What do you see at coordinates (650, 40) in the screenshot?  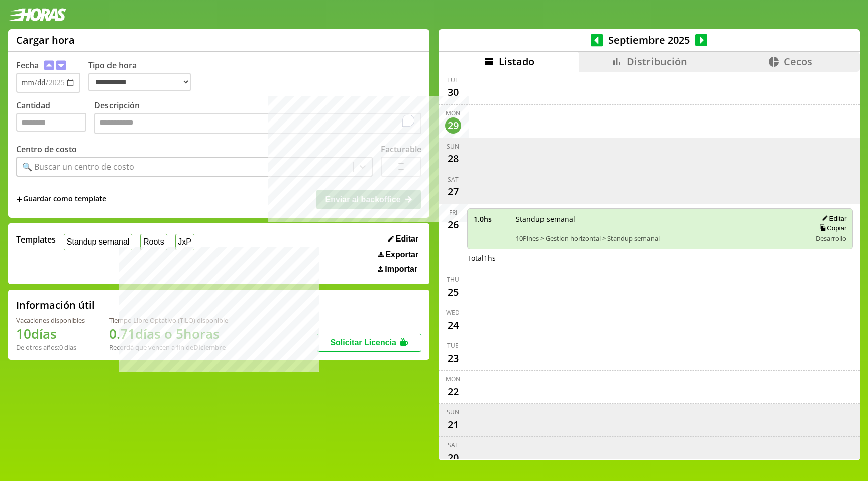 I see `span: Septiembre 2025` at bounding box center [650, 40].